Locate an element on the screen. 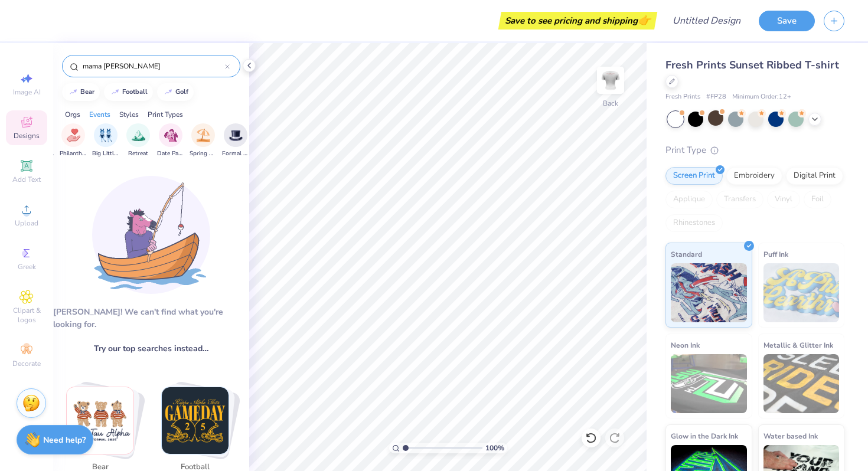 This screenshot has height=471, width=868. div: filter for Spring Break is located at coordinates (203, 140).